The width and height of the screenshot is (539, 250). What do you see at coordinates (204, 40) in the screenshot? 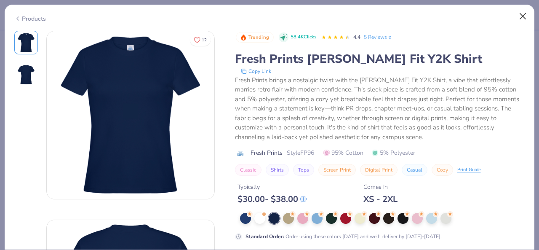
I see `span: 12` at bounding box center [204, 40].